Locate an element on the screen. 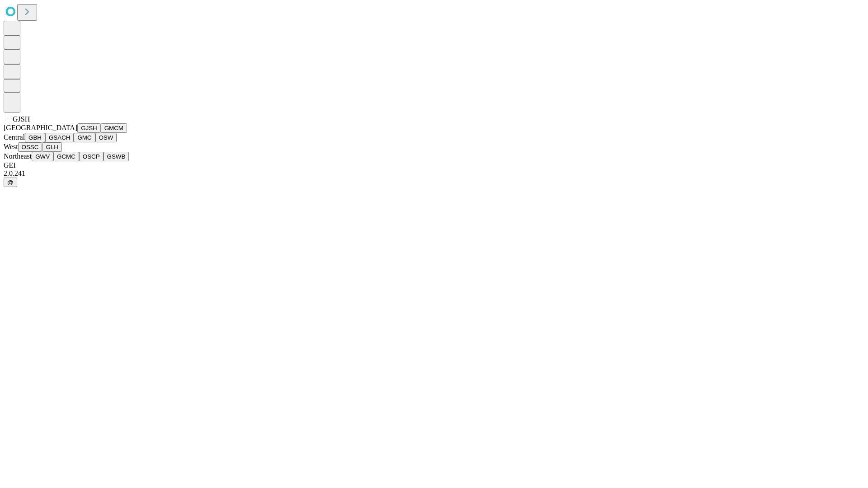 The height and width of the screenshot is (488, 868). div: GEI is located at coordinates (434, 166).